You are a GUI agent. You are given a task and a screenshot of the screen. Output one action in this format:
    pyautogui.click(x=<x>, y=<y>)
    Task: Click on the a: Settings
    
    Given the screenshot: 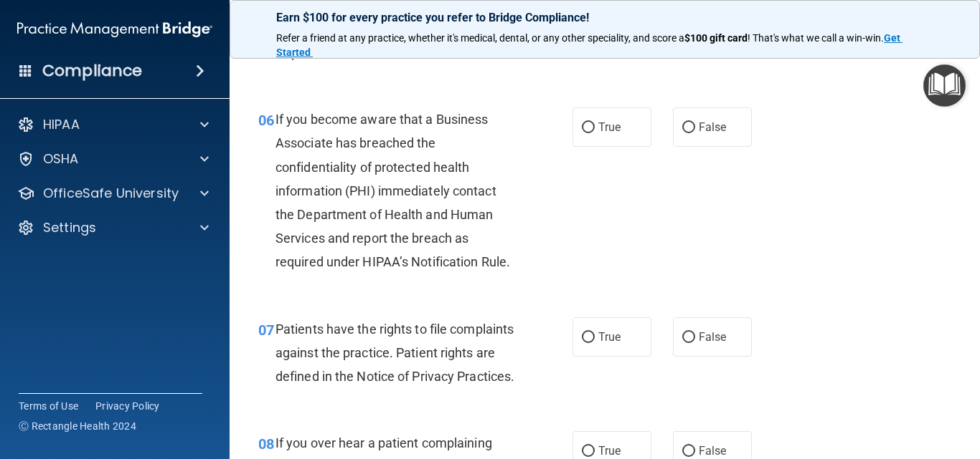 What is the action you would take?
    pyautogui.click(x=112, y=228)
    